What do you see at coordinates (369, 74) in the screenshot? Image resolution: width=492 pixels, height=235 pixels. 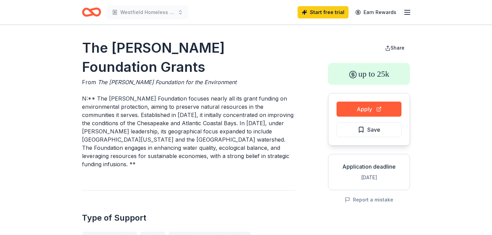 I see `div: up to 25k` at bounding box center [369, 74].